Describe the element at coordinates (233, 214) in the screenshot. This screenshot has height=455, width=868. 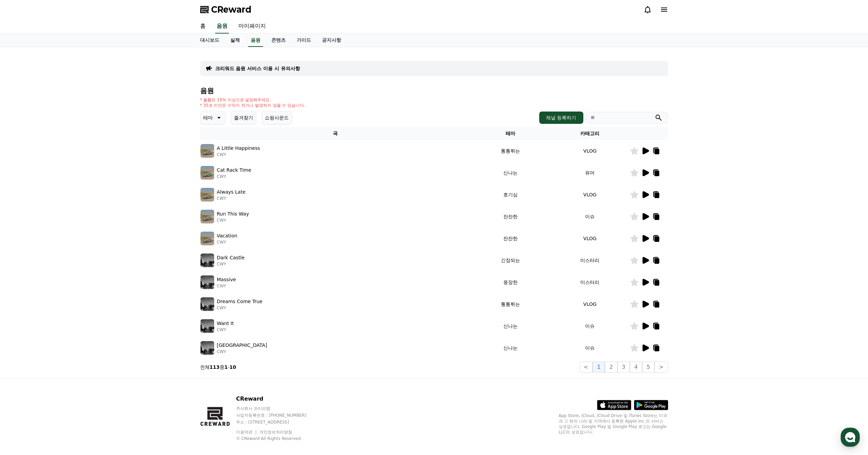
I see `p: Run This Way` at that location.